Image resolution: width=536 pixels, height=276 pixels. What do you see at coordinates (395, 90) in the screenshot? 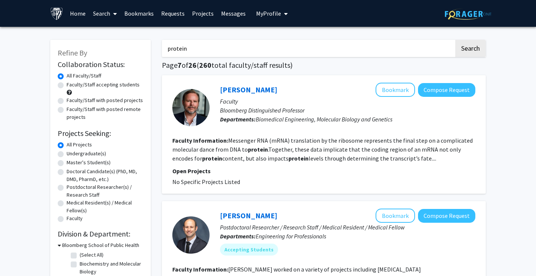
I see `button: Add Jeff Coller to Bookmarks` at bounding box center [395, 90].